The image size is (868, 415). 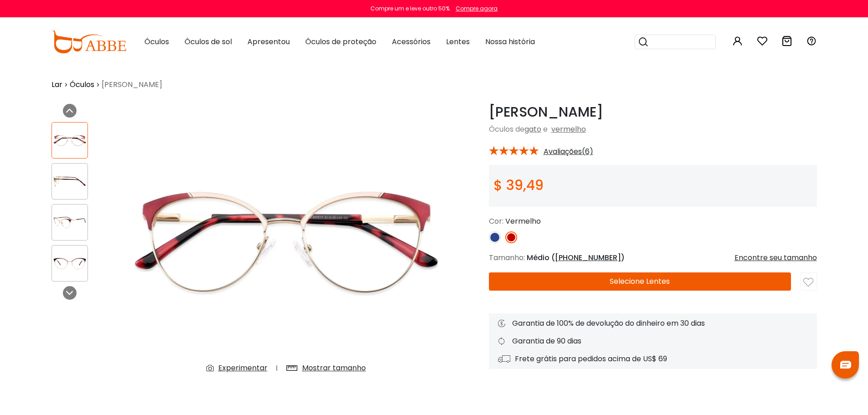 What do you see at coordinates (507, 129) in the screenshot?
I see `font: Óculos de` at bounding box center [507, 129].